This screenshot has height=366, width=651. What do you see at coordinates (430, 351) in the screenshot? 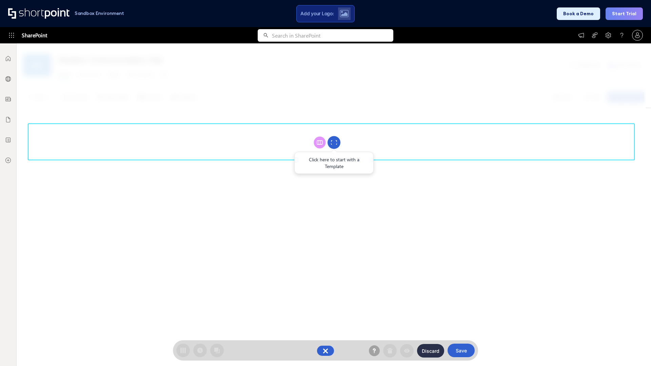
I see `button: Discard` at bounding box center [430, 351].